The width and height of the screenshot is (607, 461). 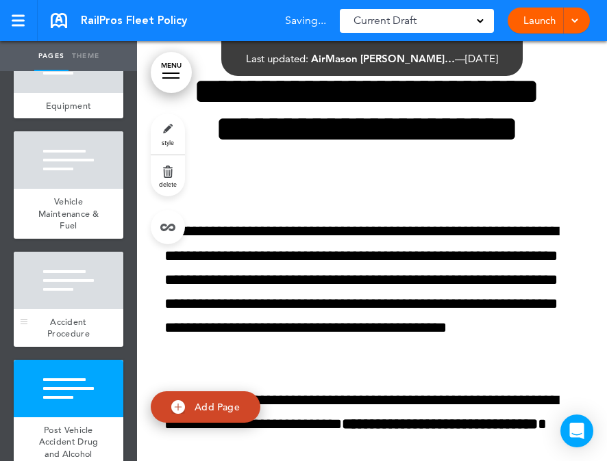 I want to click on a: delete, so click(x=168, y=176).